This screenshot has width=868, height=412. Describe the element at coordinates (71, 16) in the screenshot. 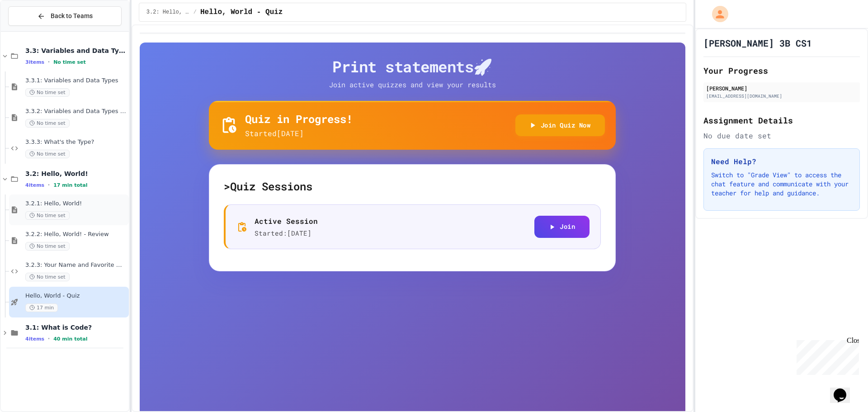

I see `span: Back to Teams` at that location.